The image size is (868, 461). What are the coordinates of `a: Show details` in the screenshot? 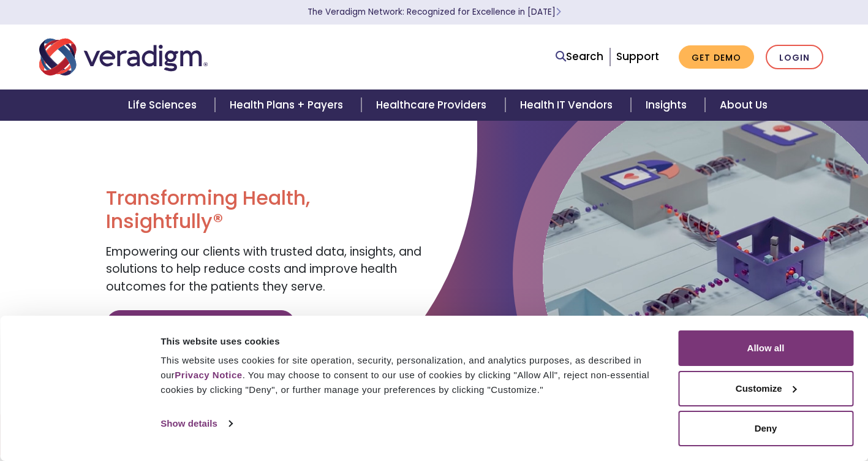 It's located at (196, 423).